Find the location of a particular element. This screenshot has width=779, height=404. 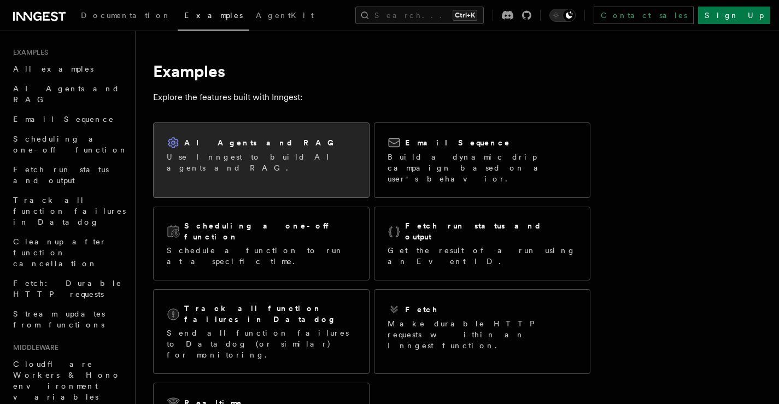

h2: AI Agents and RAG is located at coordinates (262, 143).